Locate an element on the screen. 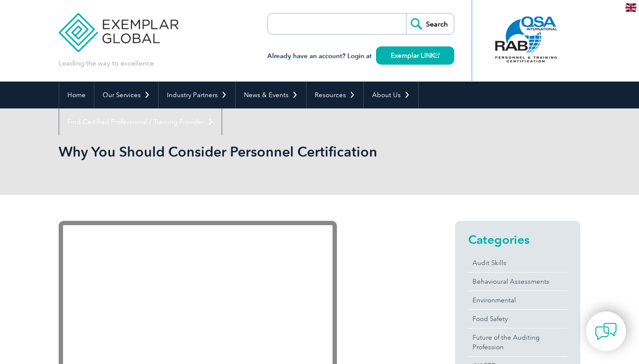 The image size is (639, 364). a: Home is located at coordinates (77, 95).